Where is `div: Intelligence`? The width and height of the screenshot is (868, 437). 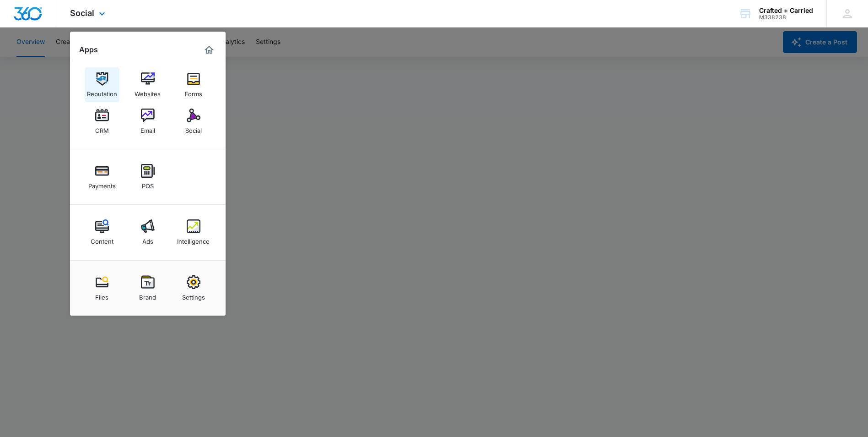 div: Intelligence is located at coordinates (193, 239).